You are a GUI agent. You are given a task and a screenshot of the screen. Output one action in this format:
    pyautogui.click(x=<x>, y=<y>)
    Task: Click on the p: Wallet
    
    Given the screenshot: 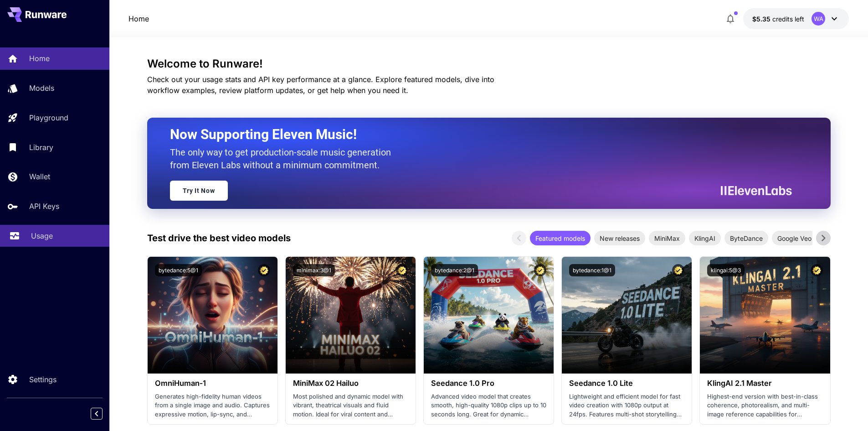 What is the action you would take?
    pyautogui.click(x=39, y=177)
    